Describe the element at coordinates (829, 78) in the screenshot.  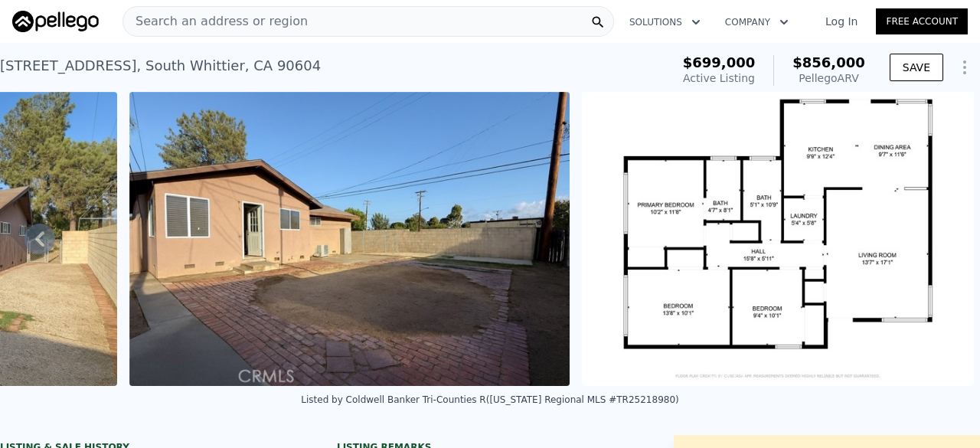
I see `div: Pellego ARV` at that location.